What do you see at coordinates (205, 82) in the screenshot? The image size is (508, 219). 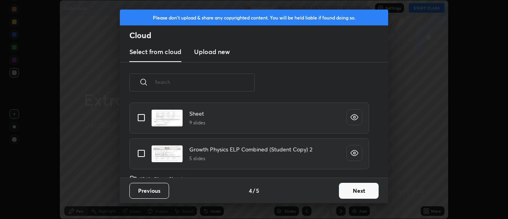 I see `input: Search` at bounding box center [205, 82].